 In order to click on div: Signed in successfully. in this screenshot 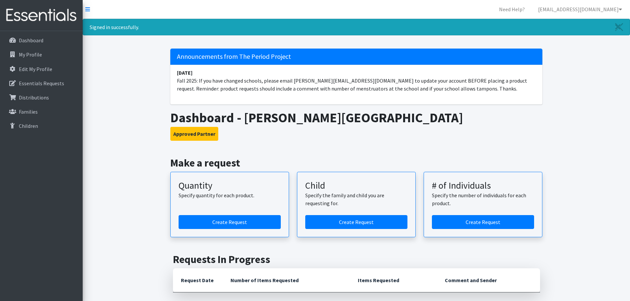, I will do `click(356, 27)`.